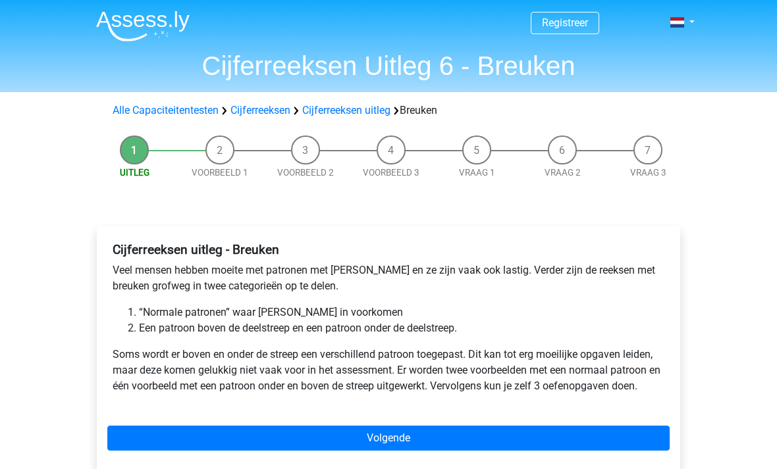 Image resolution: width=777 pixels, height=469 pixels. Describe the element at coordinates (388, 371) in the screenshot. I see `p: Soms wordt er boven en onder de streep een verschillend patroon toegepast. Dit kan tot erg moeili...` at that location.